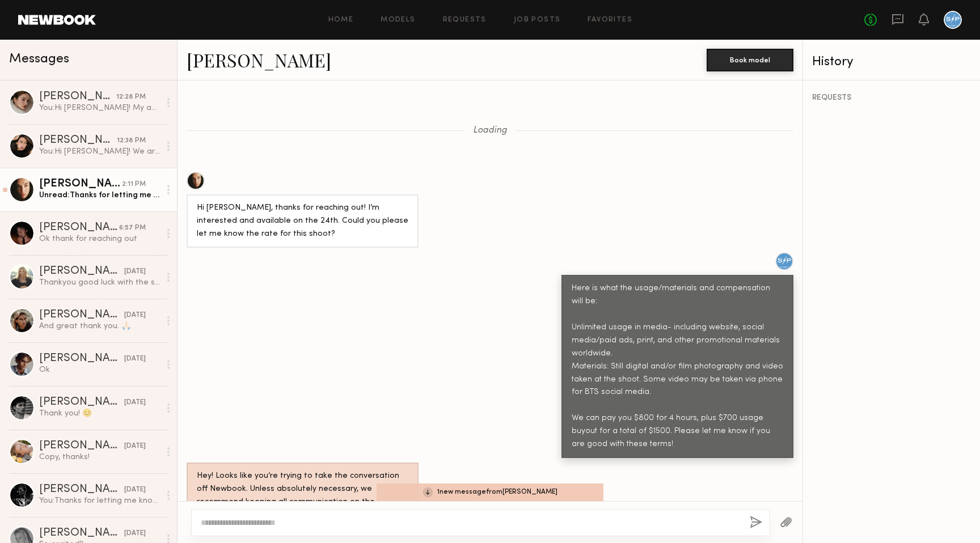  Describe the element at coordinates (99, 282) in the screenshot. I see `div: Thankyou good luck with the shoot the 24th !!` at that location.